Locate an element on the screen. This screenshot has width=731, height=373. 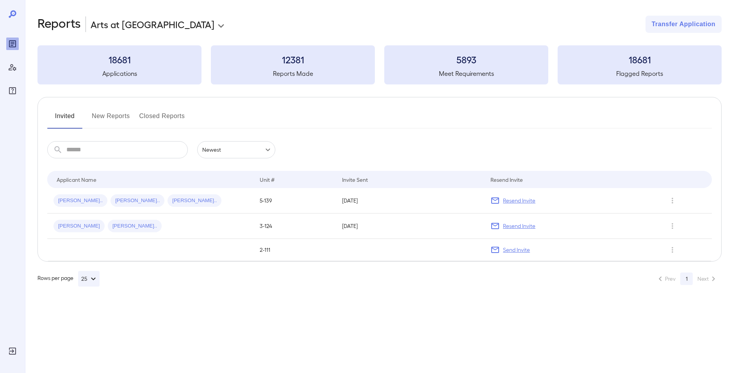
div: Rows per page is located at coordinates (68, 279).